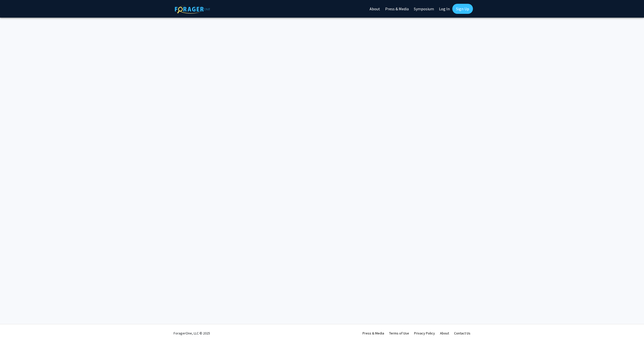  What do you see at coordinates (373, 333) in the screenshot?
I see `a: Press & Media` at bounding box center [373, 333].